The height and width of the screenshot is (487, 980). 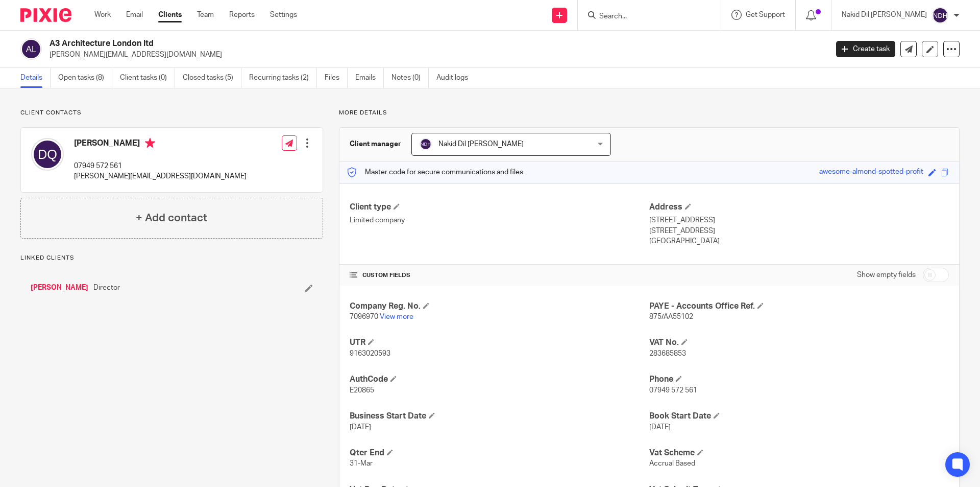 I want to click on h4: UTR, so click(x=499, y=342).